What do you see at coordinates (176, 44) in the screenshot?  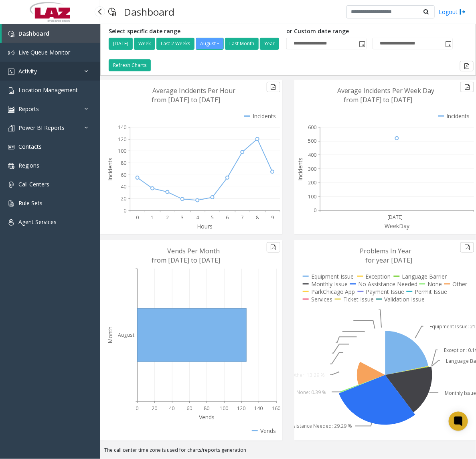 I see `button: Last 2 Weeks` at bounding box center [176, 44].